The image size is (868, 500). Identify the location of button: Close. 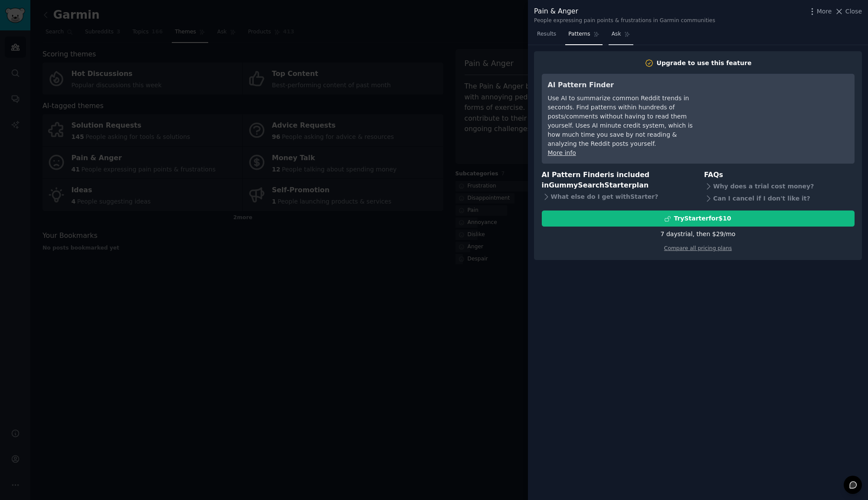
(847, 11).